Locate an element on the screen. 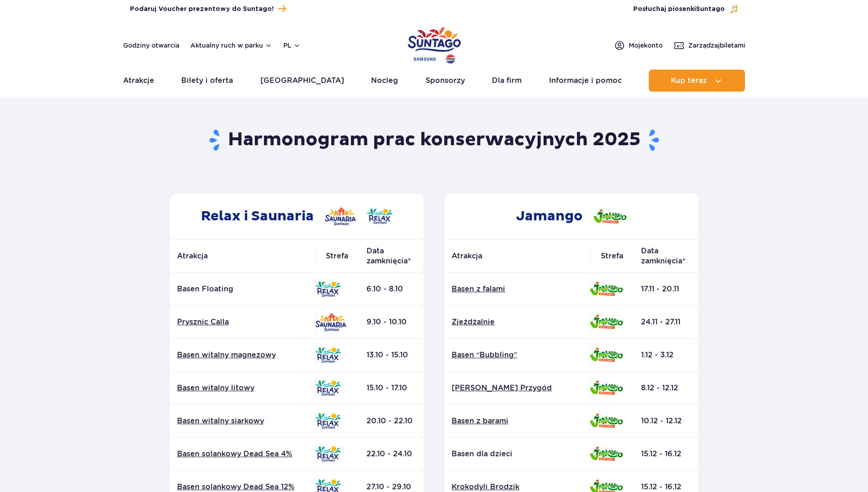 This screenshot has height=492, width=868. a: Bilety i oferta is located at coordinates (207, 81).